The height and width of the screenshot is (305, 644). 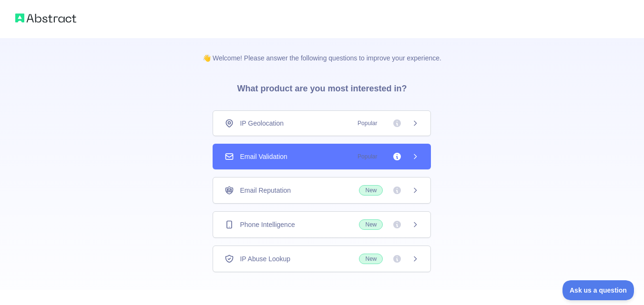 I want to click on span: Email Reputation, so click(x=265, y=191).